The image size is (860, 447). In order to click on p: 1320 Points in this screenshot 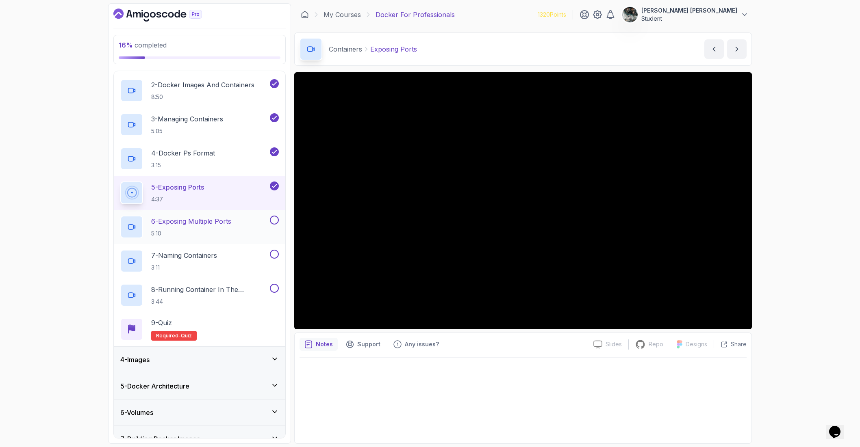, I will do `click(552, 15)`.